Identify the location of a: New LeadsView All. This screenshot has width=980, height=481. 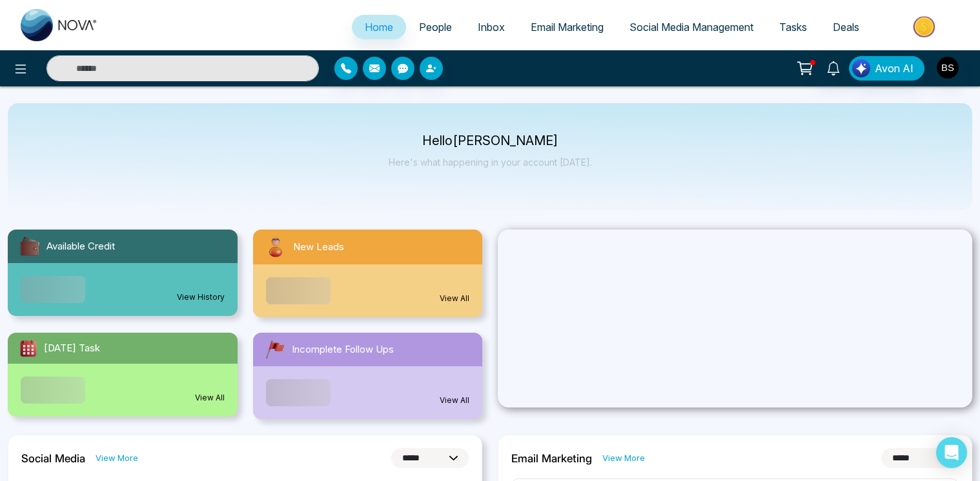
(368, 273).